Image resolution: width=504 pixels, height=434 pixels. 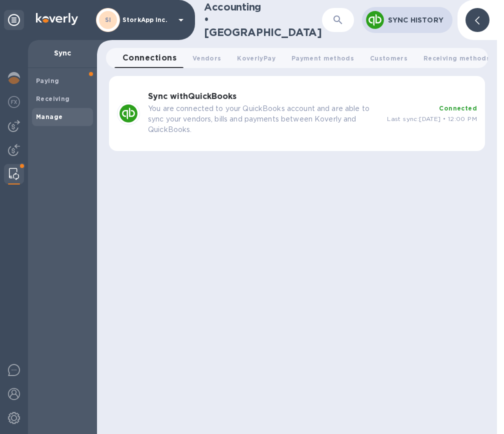 I want to click on b: Sync with QuickBooks, so click(x=192, y=96).